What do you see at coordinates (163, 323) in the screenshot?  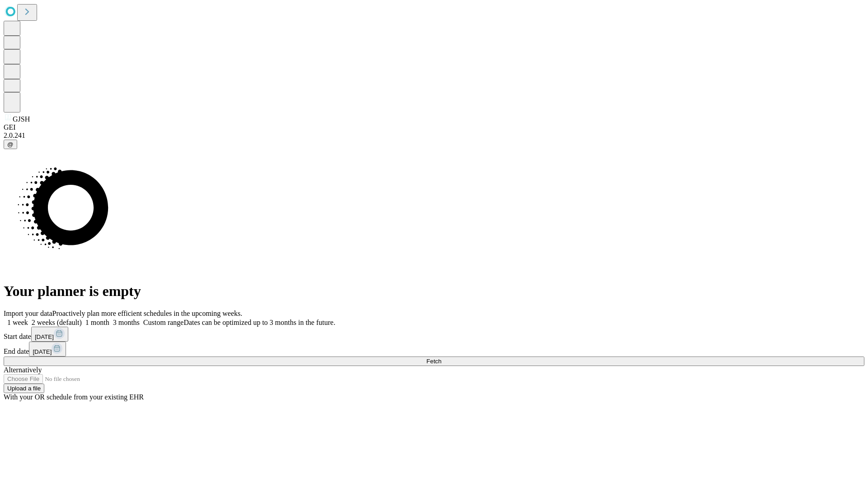 I see `span: Custom range` at bounding box center [163, 323].